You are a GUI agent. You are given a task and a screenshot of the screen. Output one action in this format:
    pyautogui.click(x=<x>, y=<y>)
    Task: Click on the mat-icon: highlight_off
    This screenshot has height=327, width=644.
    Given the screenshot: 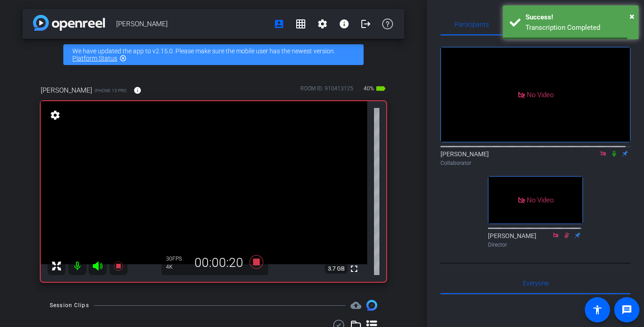 What is the action you would take?
    pyautogui.click(x=123, y=59)
    